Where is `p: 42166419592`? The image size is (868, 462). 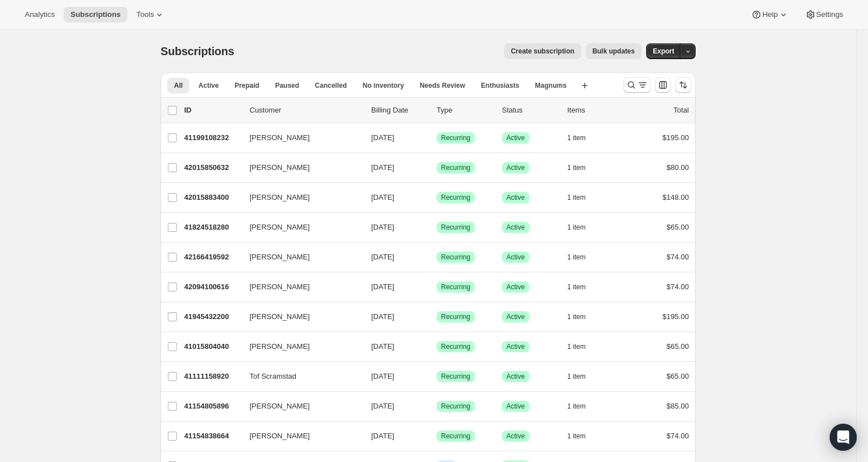
p: 42166419592 is located at coordinates (213, 257).